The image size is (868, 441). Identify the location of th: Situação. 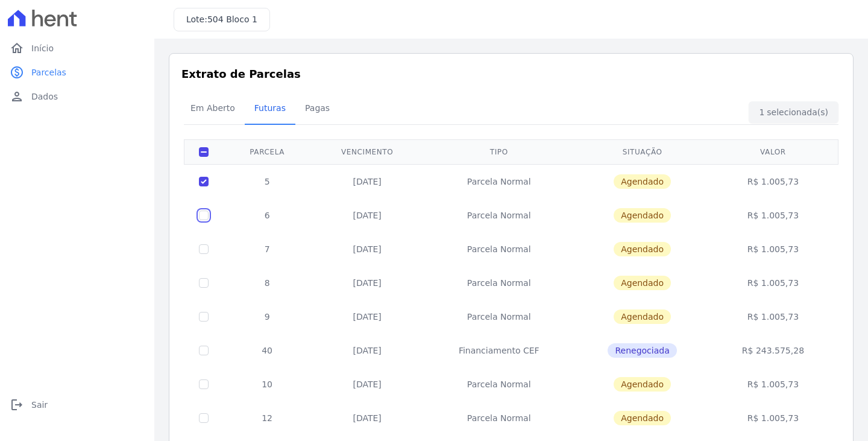
(641, 151).